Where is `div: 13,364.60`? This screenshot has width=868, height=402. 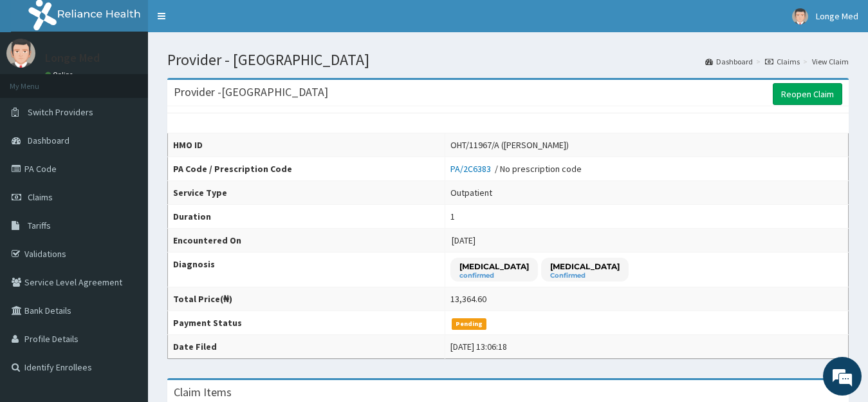
div: 13,364.60 is located at coordinates (468, 299).